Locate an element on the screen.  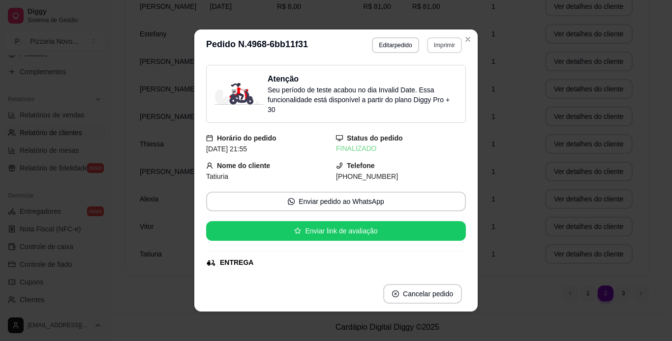
span: desktop is located at coordinates (339, 138).